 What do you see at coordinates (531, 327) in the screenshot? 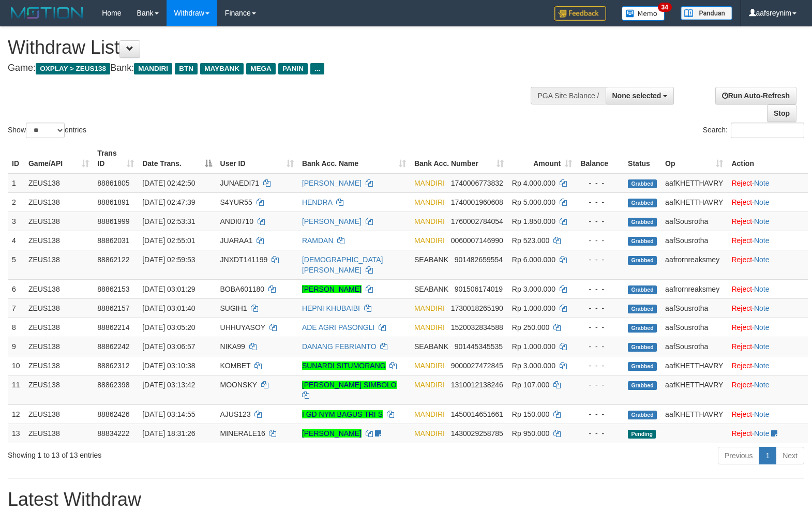
I see `span: Rp 250.000` at bounding box center [531, 327].